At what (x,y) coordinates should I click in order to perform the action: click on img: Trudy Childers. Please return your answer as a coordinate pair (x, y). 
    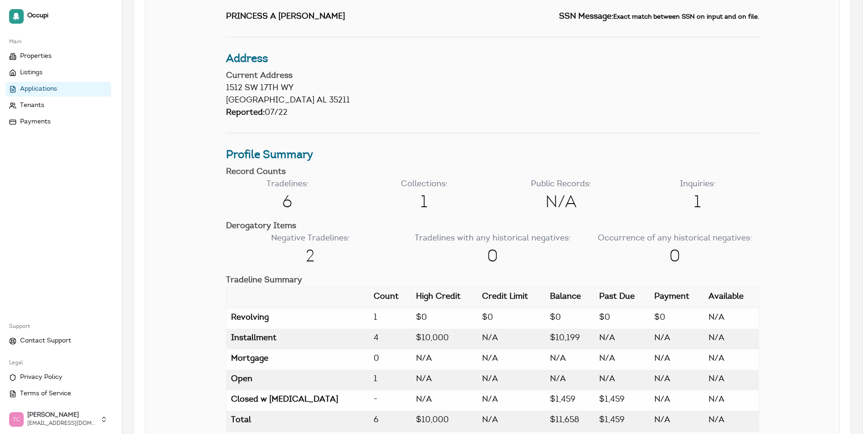
    Looking at the image, I should click on (16, 419).